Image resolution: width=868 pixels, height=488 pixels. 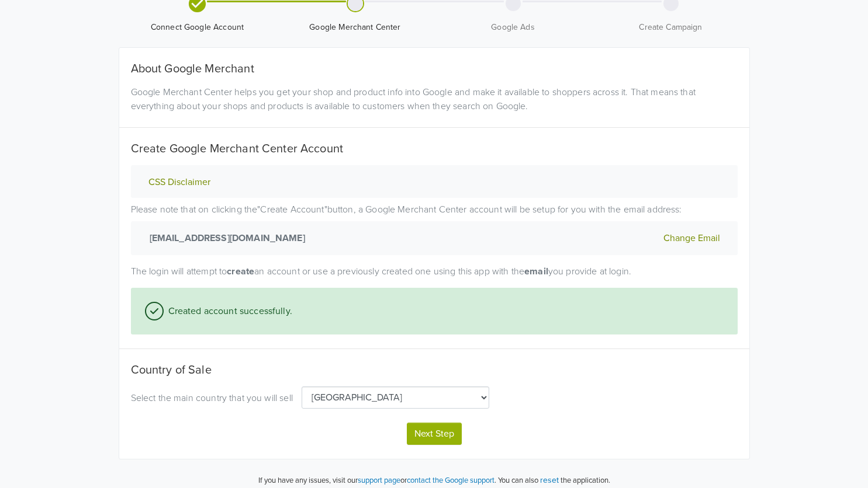 I want to click on a: contact the Google support, so click(x=451, y=481).